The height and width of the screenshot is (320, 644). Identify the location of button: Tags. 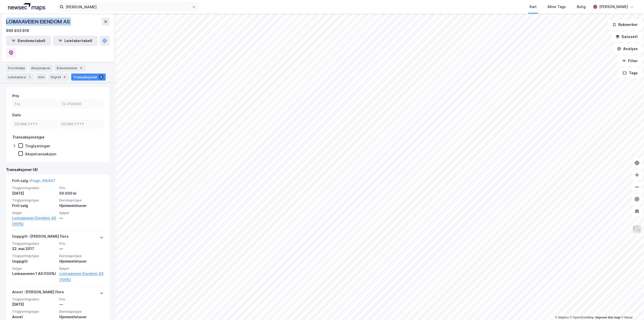
(630, 73).